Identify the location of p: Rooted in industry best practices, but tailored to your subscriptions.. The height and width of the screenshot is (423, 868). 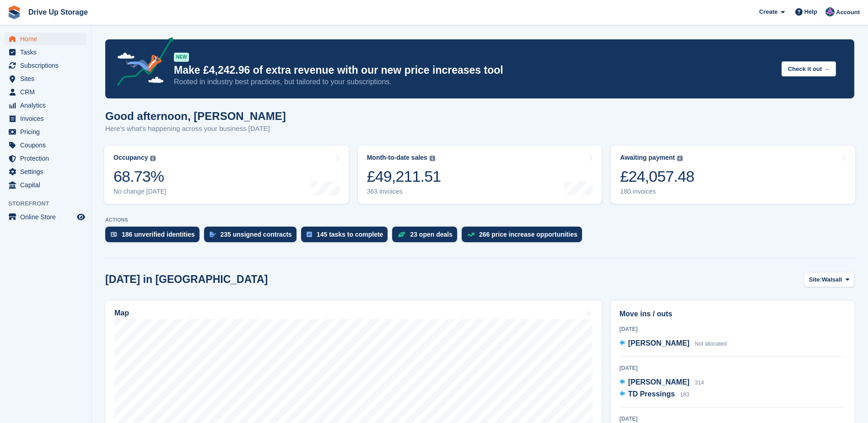
(474, 82).